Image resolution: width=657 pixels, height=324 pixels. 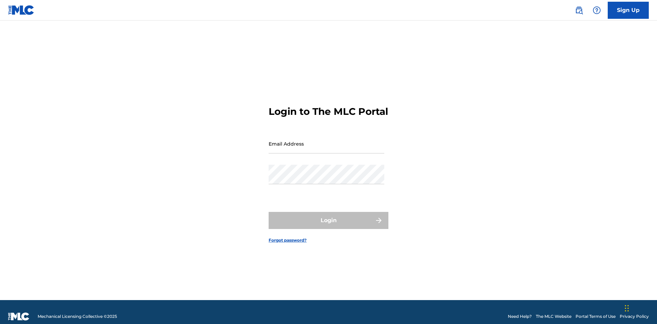 I want to click on img: help, so click(x=596, y=10).